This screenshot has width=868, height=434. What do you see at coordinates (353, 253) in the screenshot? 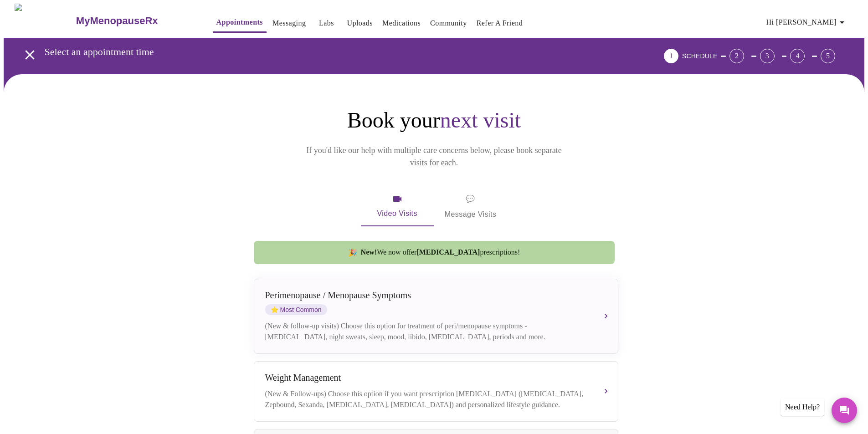
I see `span: new` at bounding box center [353, 253].